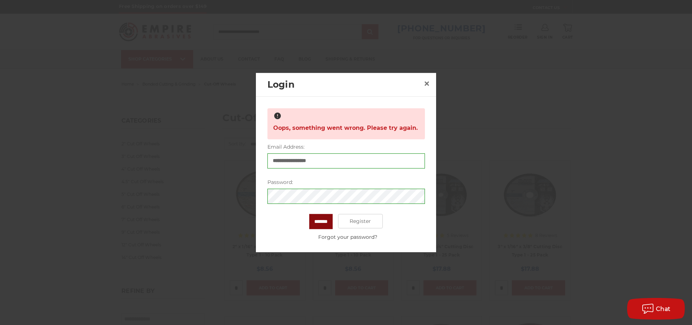 The height and width of the screenshot is (325, 692). Describe the element at coordinates (348, 237) in the screenshot. I see `a: Forgot your password?` at that location.